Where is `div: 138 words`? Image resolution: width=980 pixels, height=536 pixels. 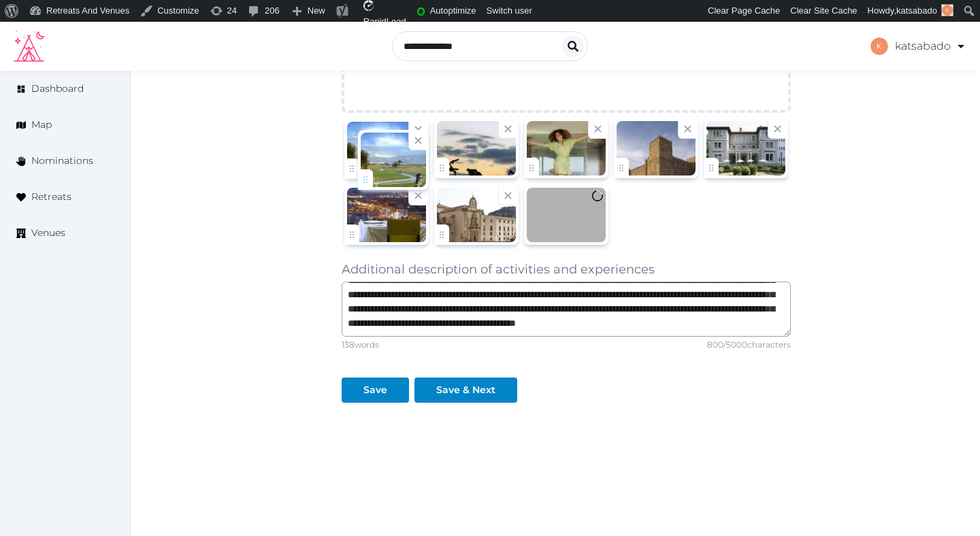
div: 138 words is located at coordinates (360, 345).